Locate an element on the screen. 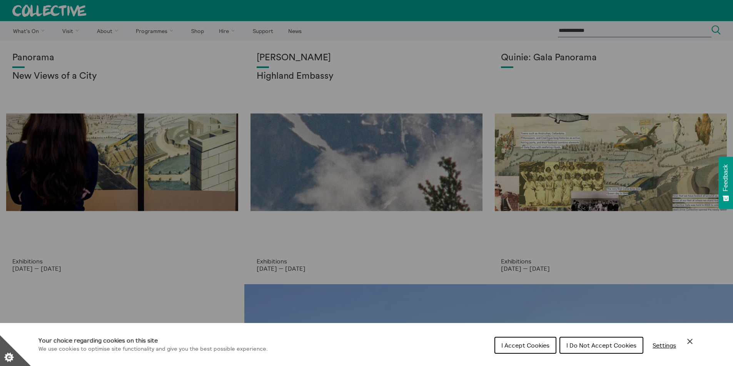 This screenshot has height=366, width=733. span: I Accept Cookies is located at coordinates (525, 346).